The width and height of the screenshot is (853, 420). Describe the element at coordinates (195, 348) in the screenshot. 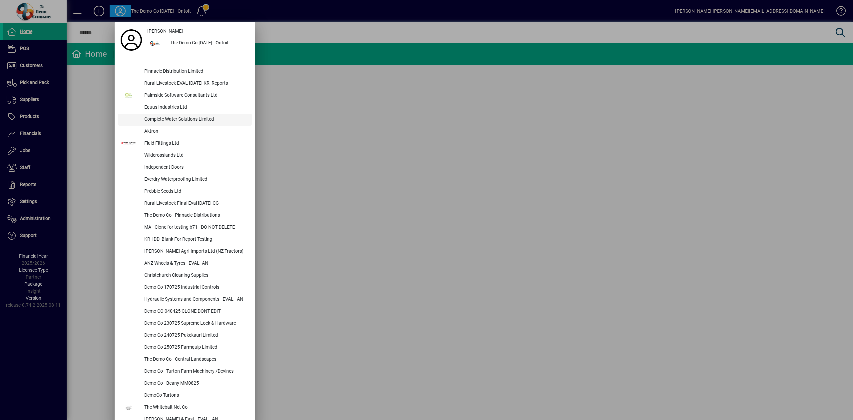

I see `div: Demo Co 250725 Farmquip Limited` at that location.